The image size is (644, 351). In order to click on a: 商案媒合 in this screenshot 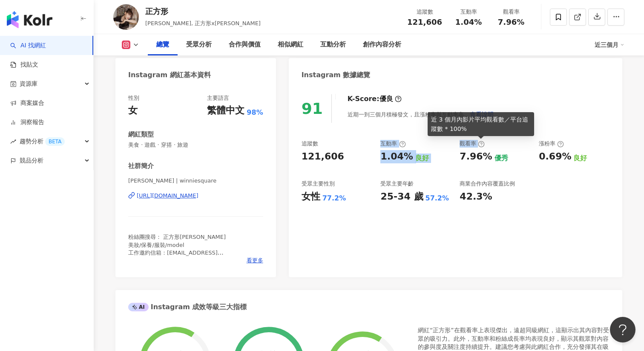, I will do `click(27, 103)`.